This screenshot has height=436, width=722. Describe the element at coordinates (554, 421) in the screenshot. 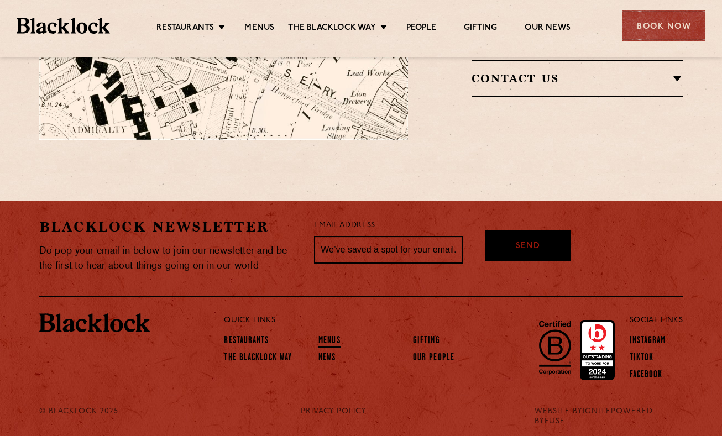

I see `a: FUSE` at that location.